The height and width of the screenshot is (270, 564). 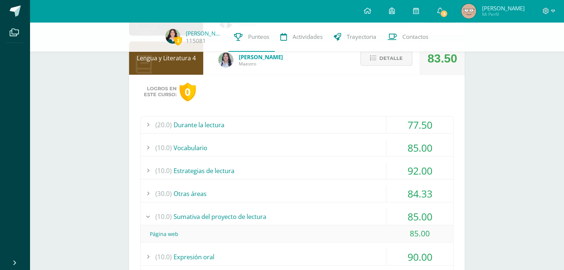 I want to click on button: Detalle, so click(x=386, y=58).